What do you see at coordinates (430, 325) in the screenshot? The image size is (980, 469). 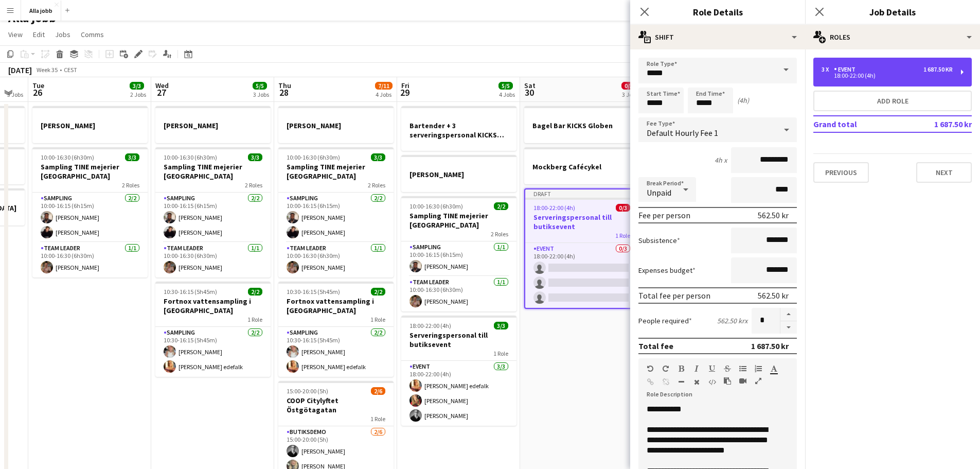 I see `span: 18:00-22:00 (4h)` at bounding box center [430, 325].